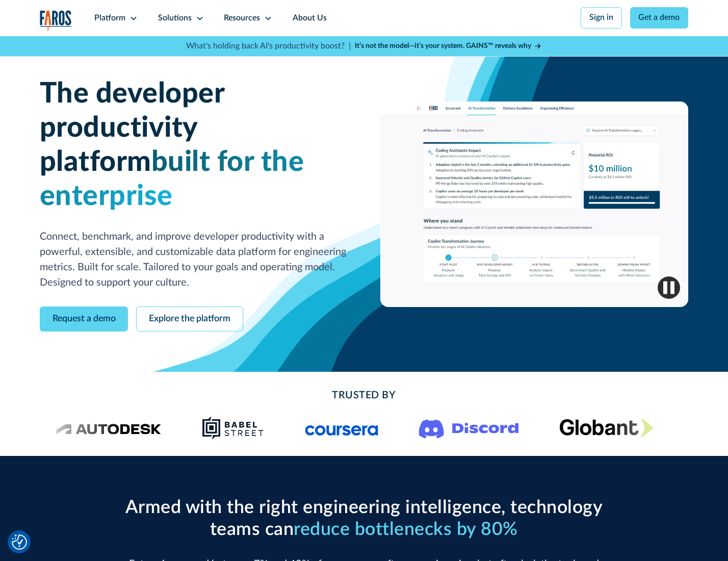 This screenshot has width=728, height=561. What do you see at coordinates (194, 145) in the screenshot?
I see `h1: The developer productivity platform` at bounding box center [194, 145].